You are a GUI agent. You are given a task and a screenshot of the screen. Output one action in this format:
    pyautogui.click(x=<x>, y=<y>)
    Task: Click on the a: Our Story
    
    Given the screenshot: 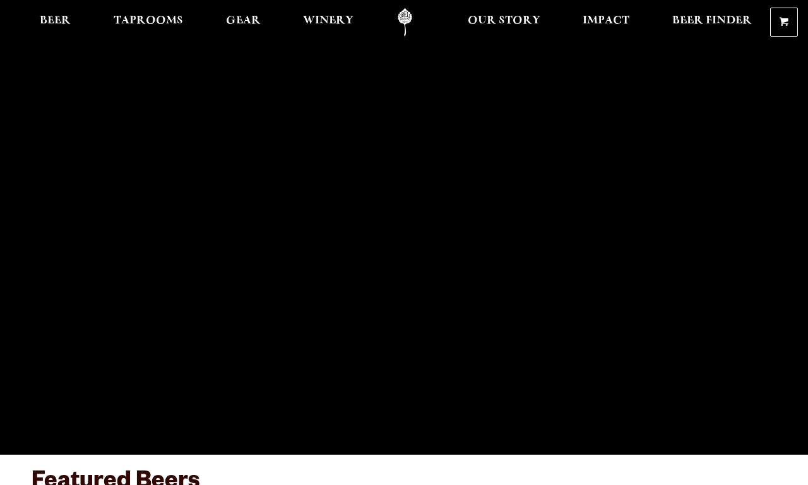 What is the action you would take?
    pyautogui.click(x=504, y=22)
    